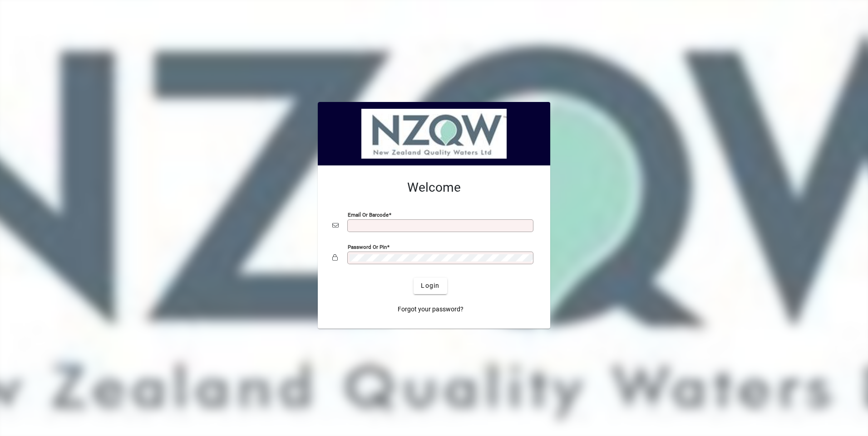 The height and width of the screenshot is (436, 868). What do you see at coordinates (367, 246) in the screenshot?
I see `mat-label: Password or Pin` at bounding box center [367, 246].